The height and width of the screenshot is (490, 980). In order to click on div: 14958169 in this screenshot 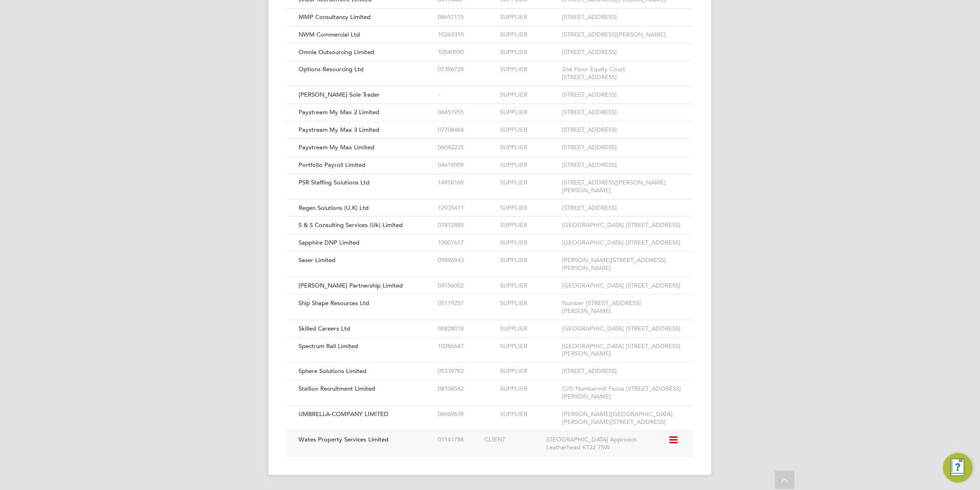, I will do `click(467, 182)`.